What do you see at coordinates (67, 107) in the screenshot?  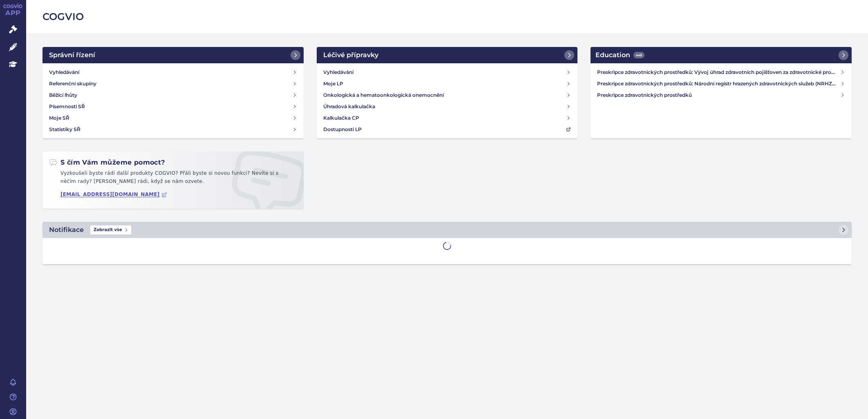 I see `h4: Písemnosti SŘ` at bounding box center [67, 107].